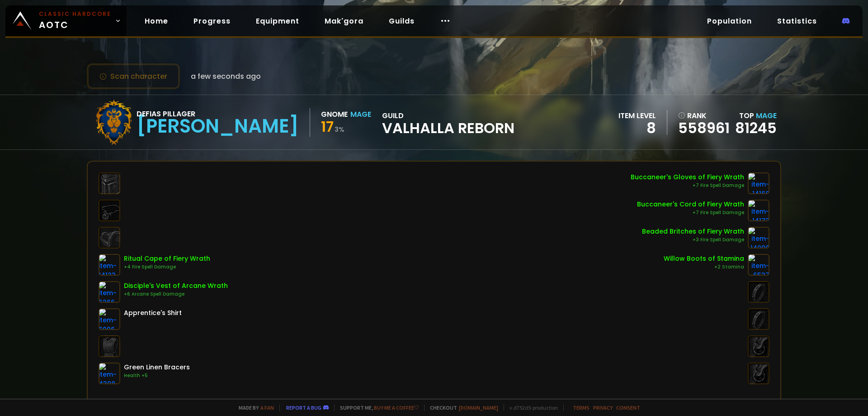  What do you see at coordinates (758, 183) in the screenshot?
I see `img: item-14168` at bounding box center [758, 183].